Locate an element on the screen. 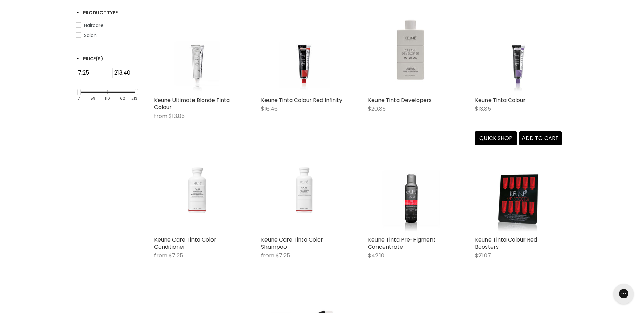 The image size is (644, 313). img: Keune Tinta Developers is located at coordinates (411, 50).